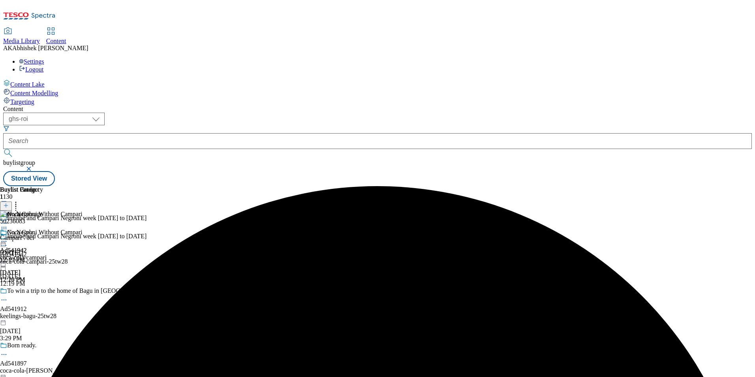 Image resolution: width=755 pixels, height=377 pixels. I want to click on a: Media Library, so click(21, 36).